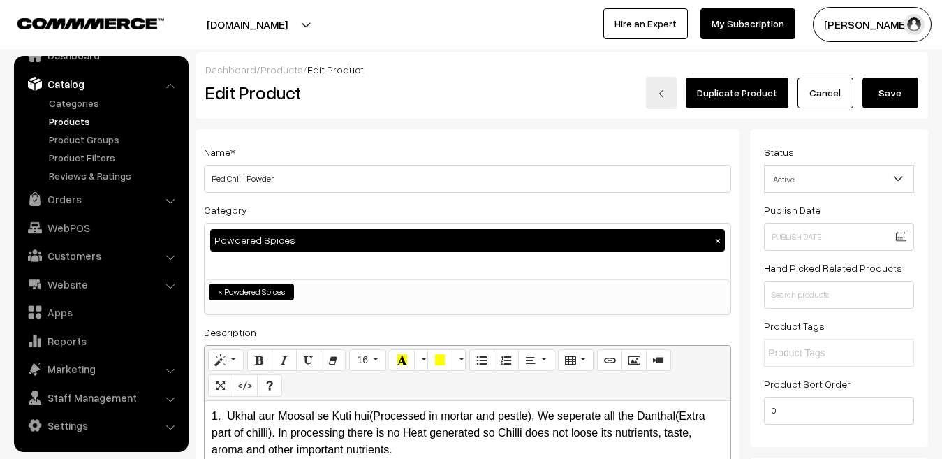 This screenshot has height=459, width=942. Describe the element at coordinates (440, 360) in the screenshot. I see `button: Background Color` at that location.